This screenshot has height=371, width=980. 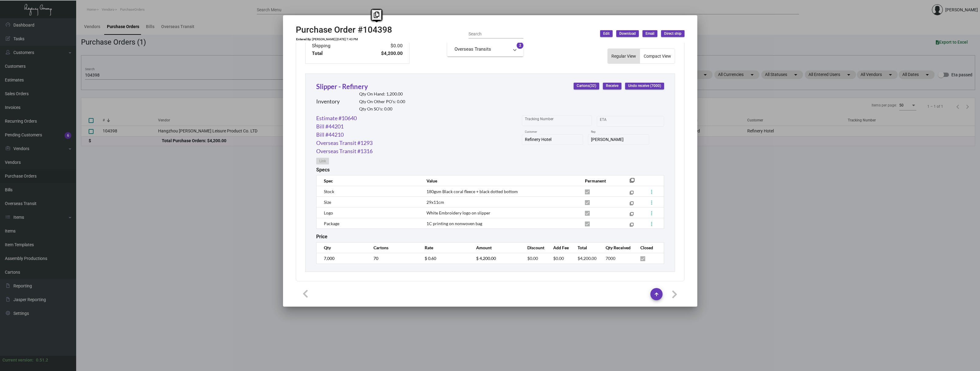 I want to click on th: Cartons, so click(x=393, y=248).